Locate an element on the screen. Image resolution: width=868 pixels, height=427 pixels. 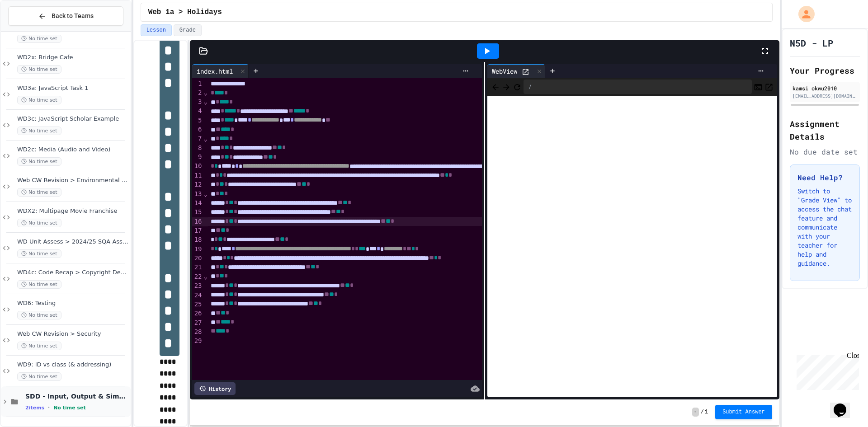
div: 26 is located at coordinates (197, 314).